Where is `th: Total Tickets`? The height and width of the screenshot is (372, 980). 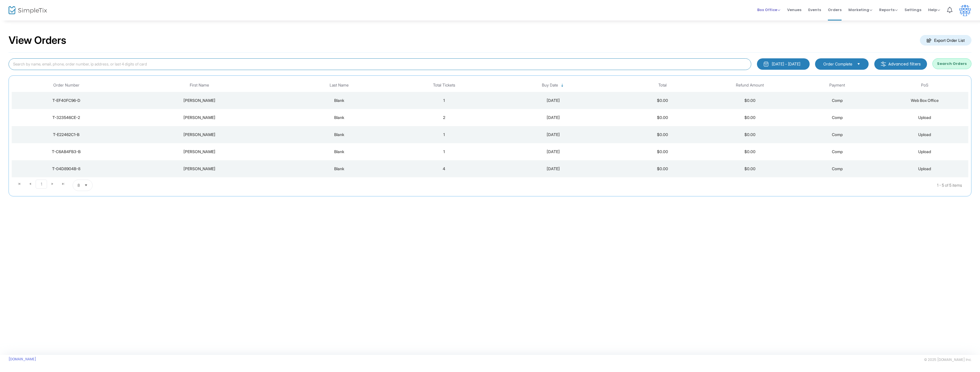
th: Total Tickets is located at coordinates (444, 85).